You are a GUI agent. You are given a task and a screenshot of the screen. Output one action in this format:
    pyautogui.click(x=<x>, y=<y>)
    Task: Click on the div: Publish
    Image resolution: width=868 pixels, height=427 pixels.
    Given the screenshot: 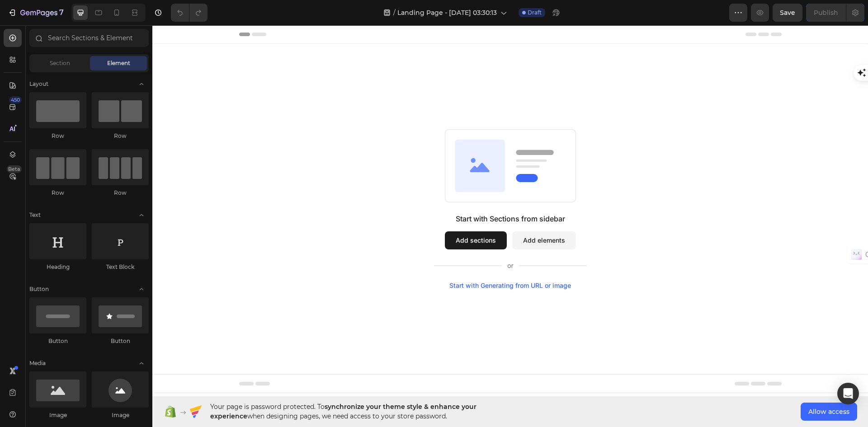 What is the action you would take?
    pyautogui.click(x=826, y=12)
    